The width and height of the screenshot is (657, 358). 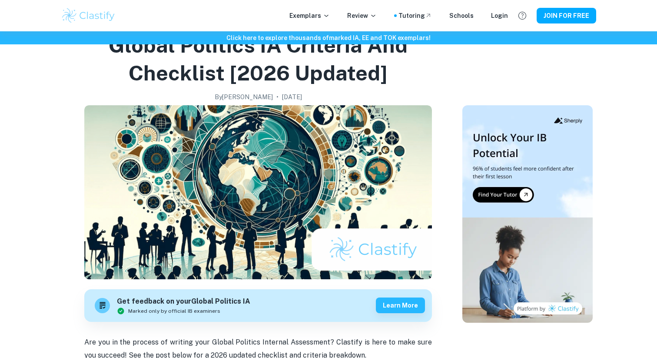 I want to click on a: Get feedback on yourGlobal Politics IAMarked only by official IB examinersLearn more, so click(x=258, y=305).